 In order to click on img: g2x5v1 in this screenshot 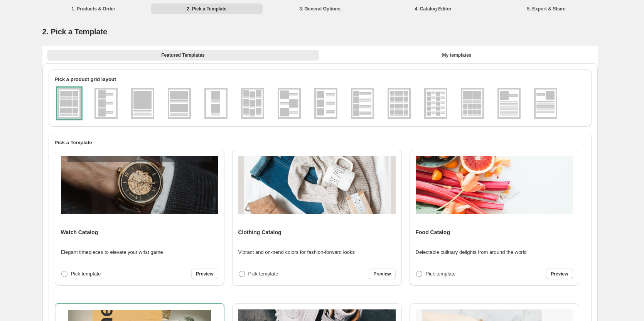, I will do `click(436, 104)`.